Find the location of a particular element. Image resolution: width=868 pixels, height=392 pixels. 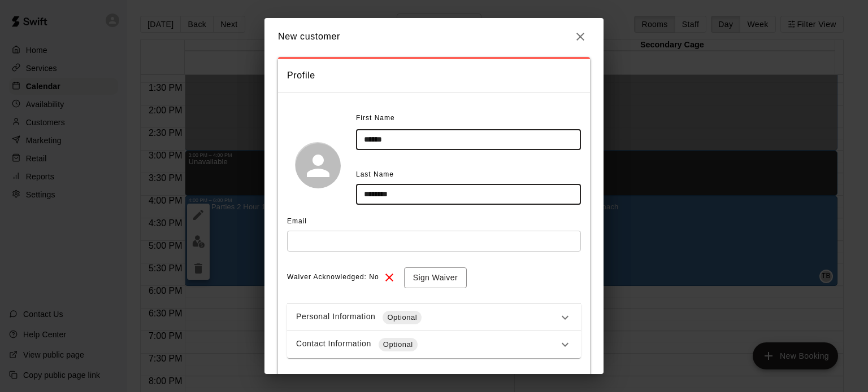

h6: New customer is located at coordinates (309, 37).